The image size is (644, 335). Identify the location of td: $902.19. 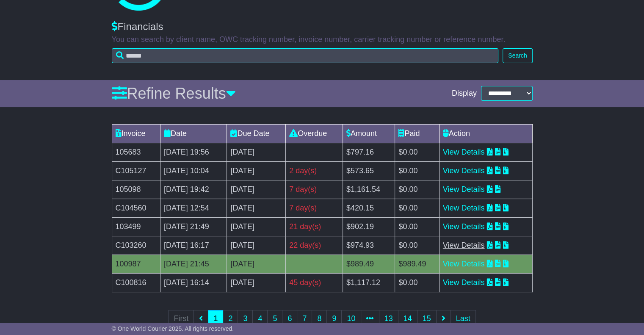
(368, 226).